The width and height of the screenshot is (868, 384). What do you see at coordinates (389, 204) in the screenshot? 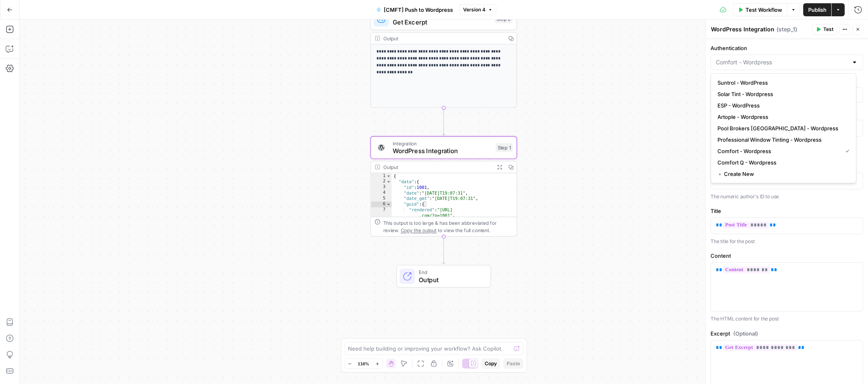
I see `span: Toggle code folding, rows 6 through 9` at bounding box center [389, 204].